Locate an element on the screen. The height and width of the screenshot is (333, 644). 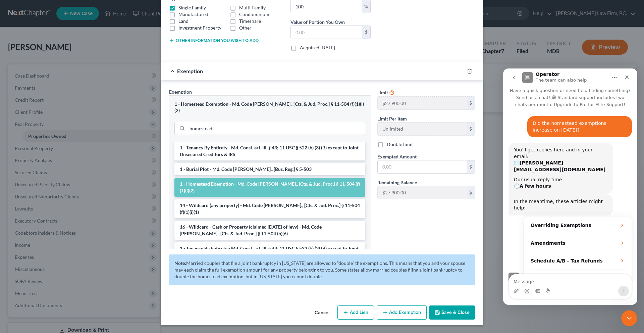
label: Other is located at coordinates (245, 28).